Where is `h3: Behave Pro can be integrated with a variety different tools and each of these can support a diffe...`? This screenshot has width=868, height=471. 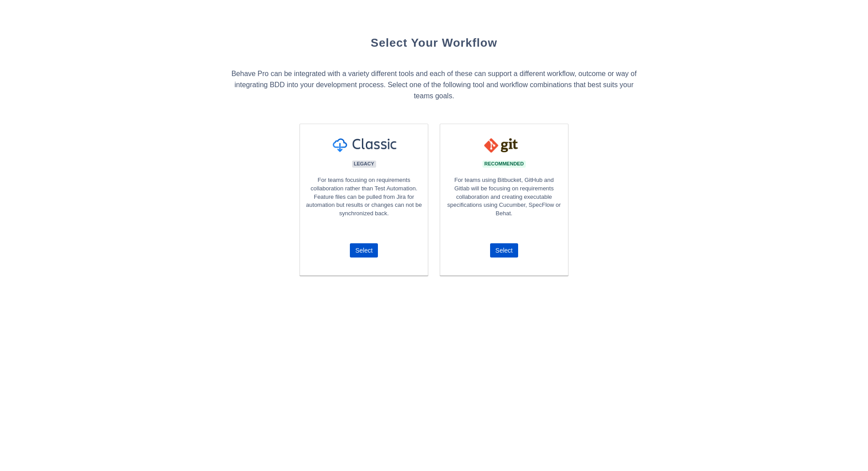
h3: Behave Pro can be integrated with a variety different tools and each of these can support a diffe... is located at coordinates (434, 84).